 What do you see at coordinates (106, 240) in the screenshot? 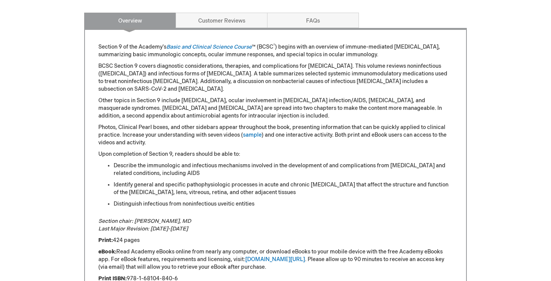
I see `strong: Print:` at bounding box center [106, 240].